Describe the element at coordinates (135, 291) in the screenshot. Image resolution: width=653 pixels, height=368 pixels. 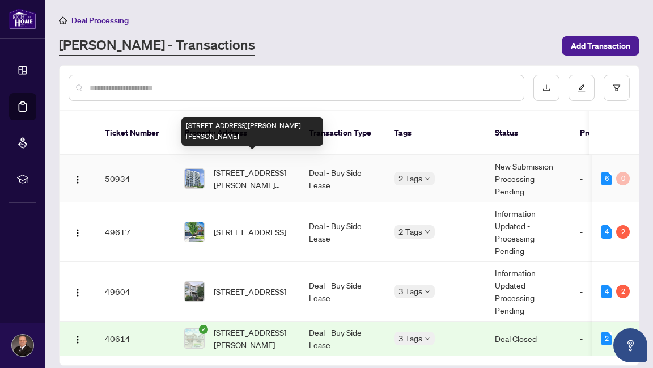
I see `td: 49604` at that location.